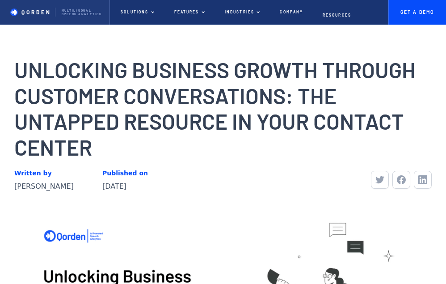  Describe the element at coordinates (239, 12) in the screenshot. I see `p: Industries` at that location.